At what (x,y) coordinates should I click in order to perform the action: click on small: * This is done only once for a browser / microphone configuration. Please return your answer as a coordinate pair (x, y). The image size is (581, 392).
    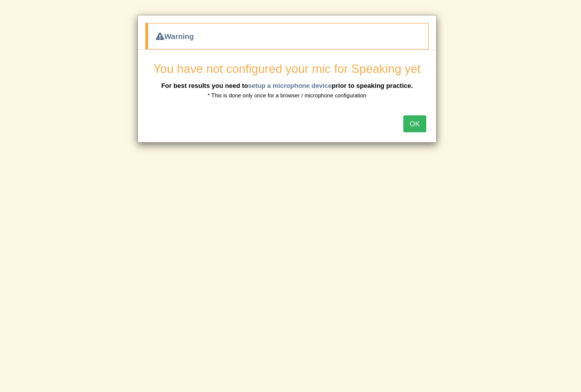
    Looking at the image, I should click on (287, 95).